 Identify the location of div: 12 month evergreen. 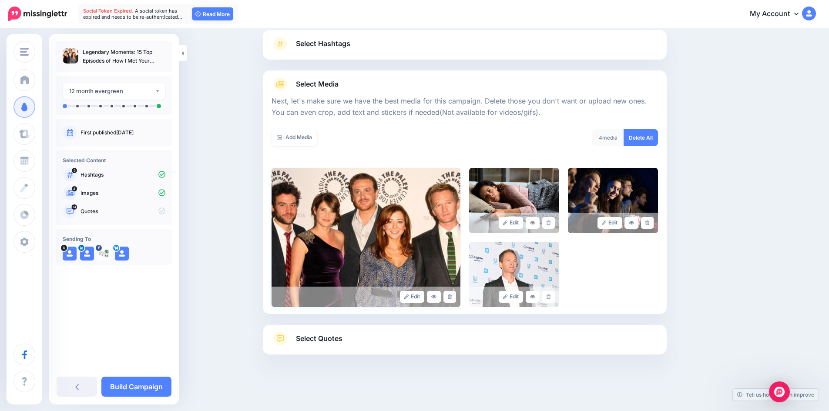
(112, 91).